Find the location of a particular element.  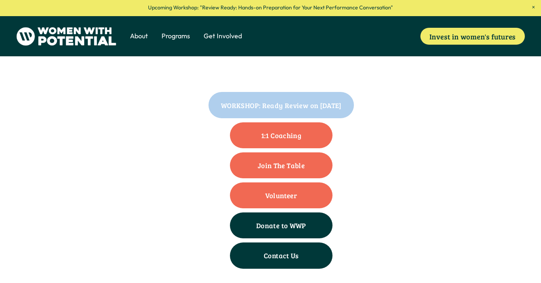

a: 1:1 Coaching is located at coordinates (281, 135).